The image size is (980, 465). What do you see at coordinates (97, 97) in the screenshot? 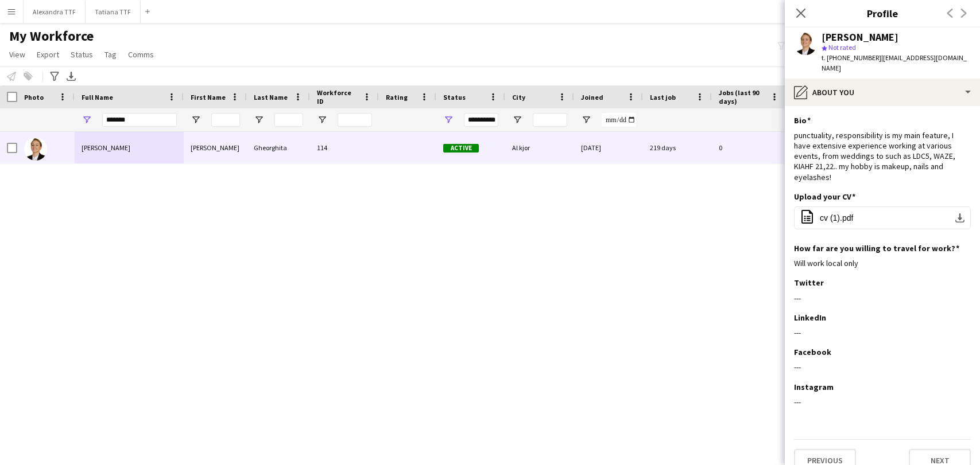
I see `span: Full Name` at bounding box center [97, 97].